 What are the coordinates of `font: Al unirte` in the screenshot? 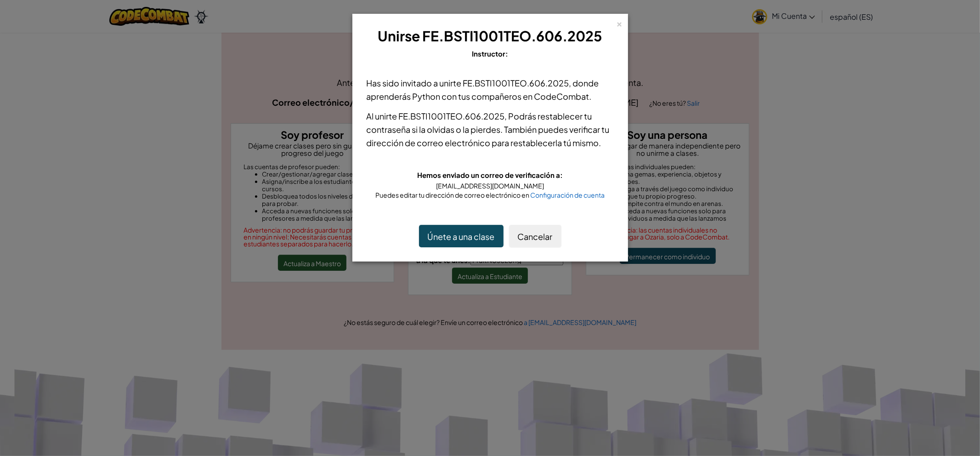 It's located at (382, 116).